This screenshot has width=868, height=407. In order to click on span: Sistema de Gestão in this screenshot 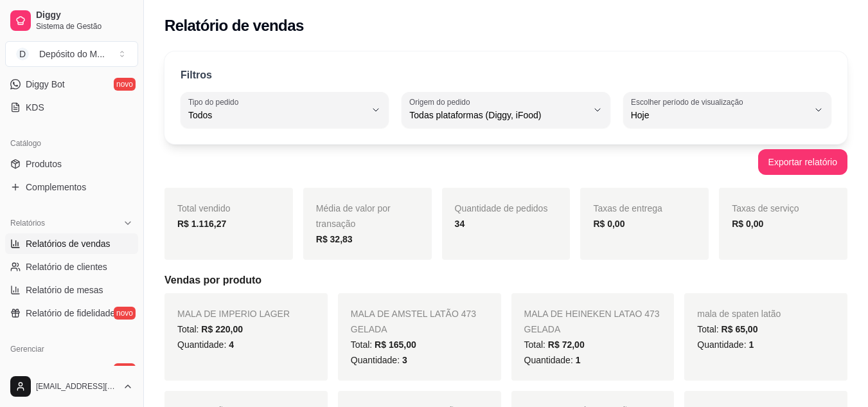, I will do `click(84, 26)`.